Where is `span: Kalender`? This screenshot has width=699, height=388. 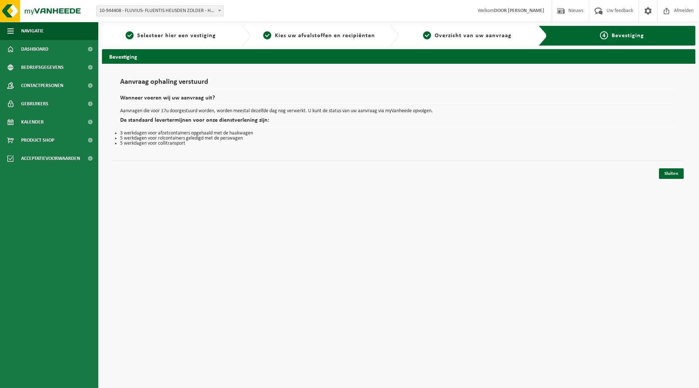
span: Kalender is located at coordinates (32, 122).